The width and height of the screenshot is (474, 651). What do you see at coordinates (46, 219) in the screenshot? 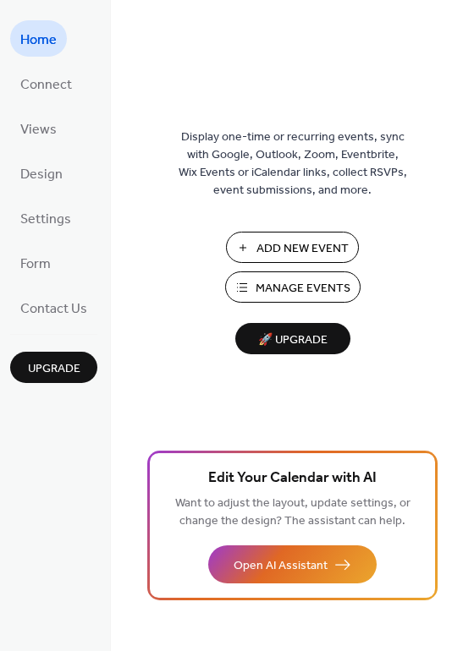
I see `span: Settings` at bounding box center [46, 219].